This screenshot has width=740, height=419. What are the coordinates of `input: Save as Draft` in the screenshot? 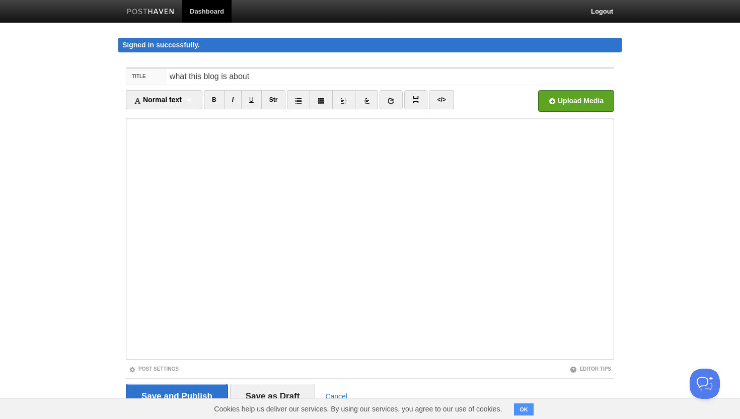 It's located at (273, 396).